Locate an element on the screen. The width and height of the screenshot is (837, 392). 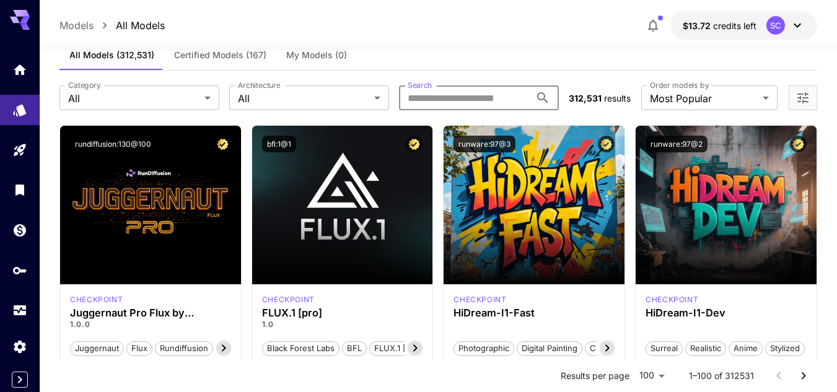
div: HiDream-I1-Dev is located at coordinates (726, 313).